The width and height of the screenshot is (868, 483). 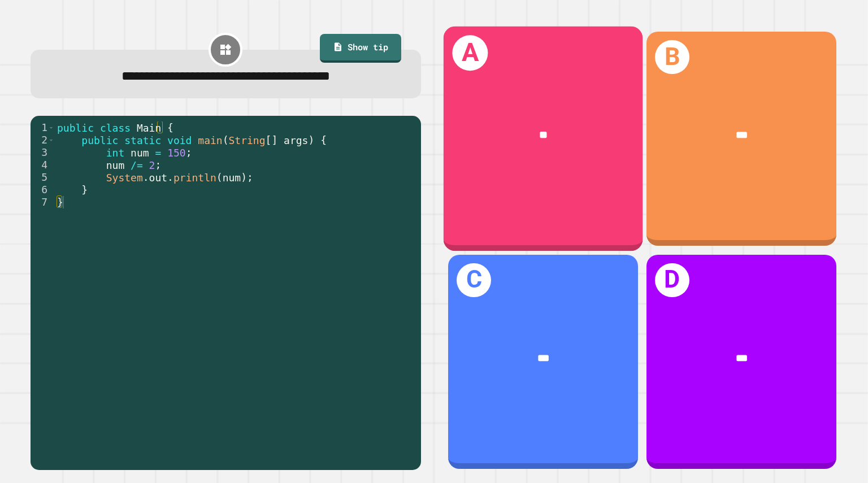 I want to click on div: 1, so click(x=42, y=128).